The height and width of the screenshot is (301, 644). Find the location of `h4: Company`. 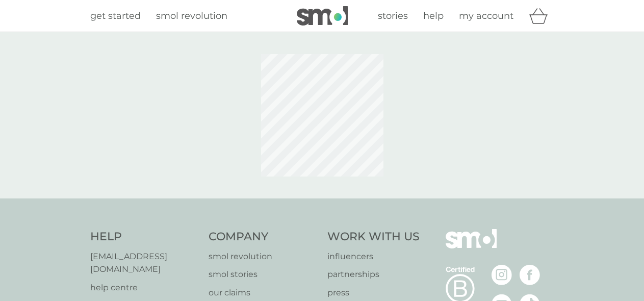

h4: Company is located at coordinates (263, 236).